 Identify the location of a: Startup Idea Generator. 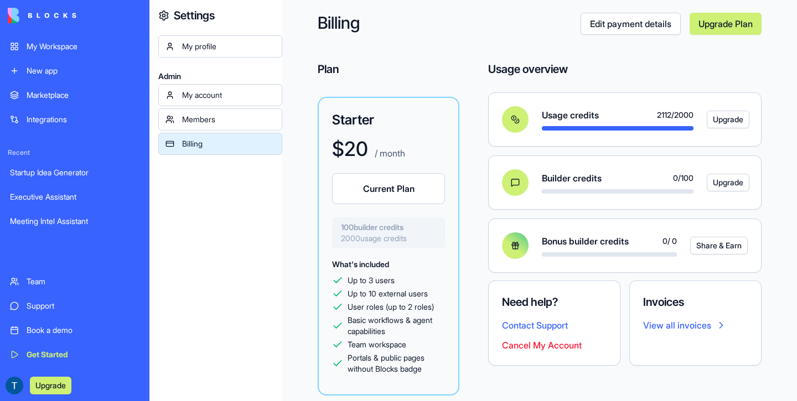
(75, 173).